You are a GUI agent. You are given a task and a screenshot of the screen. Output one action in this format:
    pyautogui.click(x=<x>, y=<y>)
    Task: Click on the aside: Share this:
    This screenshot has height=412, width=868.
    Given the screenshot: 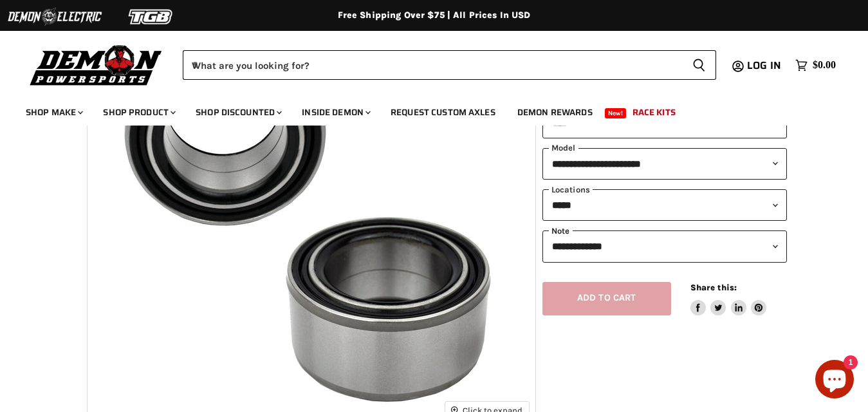 What is the action you would take?
    pyautogui.click(x=728, y=299)
    